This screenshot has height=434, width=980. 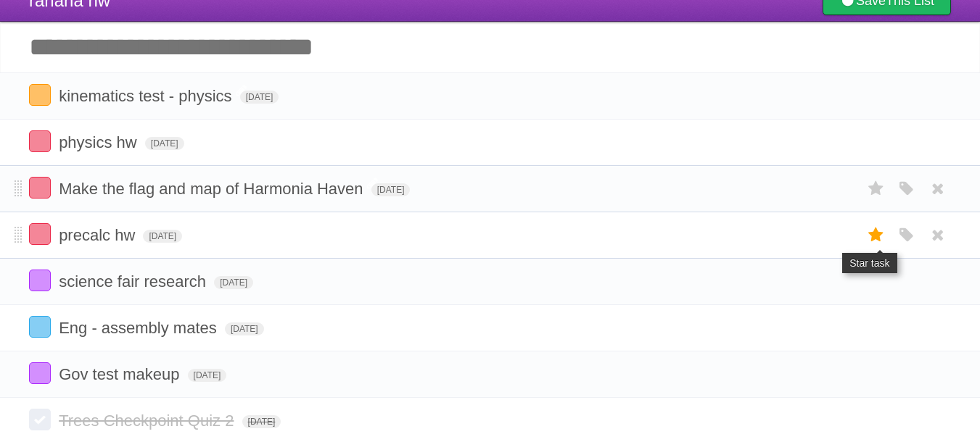 I want to click on span: physics hw, so click(x=100, y=142).